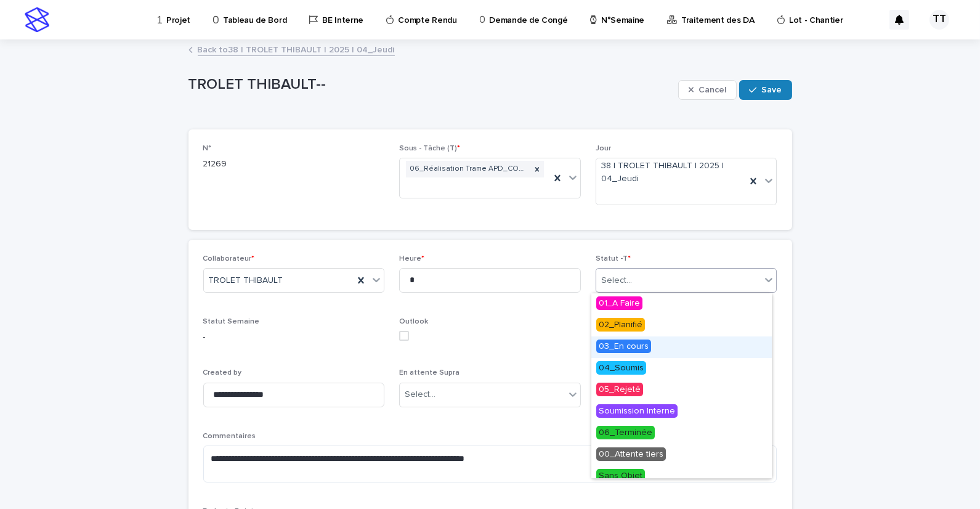 The image size is (980, 509). I want to click on span: 01_A Faire, so click(619, 303).